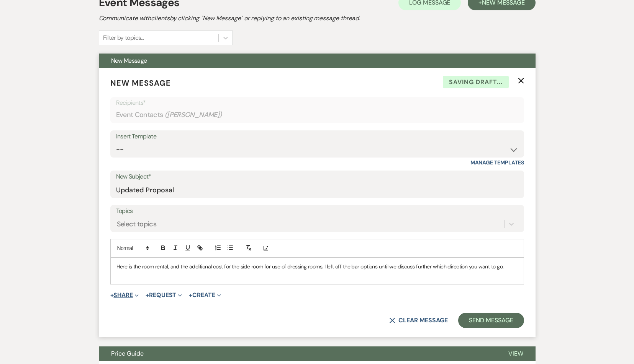 The image size is (634, 364). Describe the element at coordinates (490, 320) in the screenshot. I see `button: Send Message` at that location.